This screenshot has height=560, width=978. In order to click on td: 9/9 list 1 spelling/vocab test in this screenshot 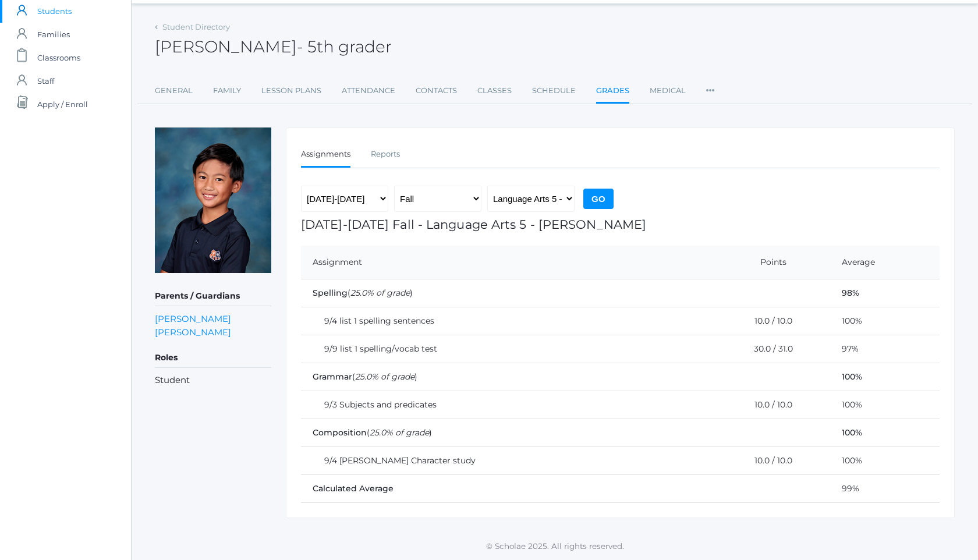, I will do `click(504, 348)`.